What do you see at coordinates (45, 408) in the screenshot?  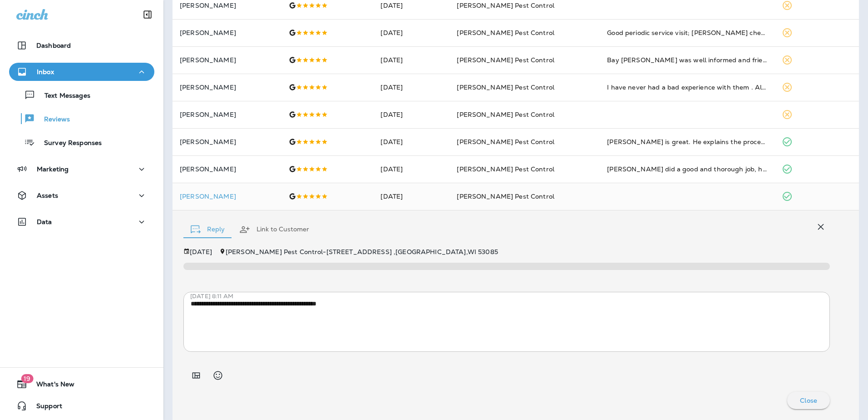 I see `span: Support` at bounding box center [45, 408].